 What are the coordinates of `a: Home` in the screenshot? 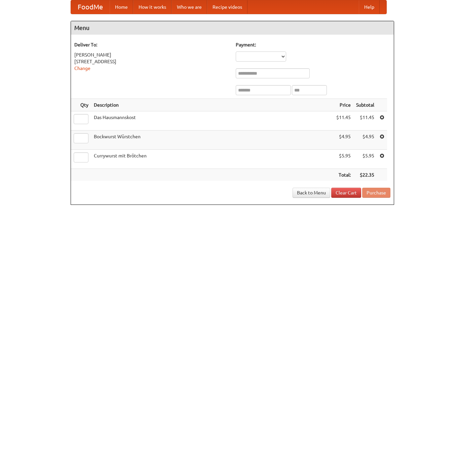 It's located at (122, 7).